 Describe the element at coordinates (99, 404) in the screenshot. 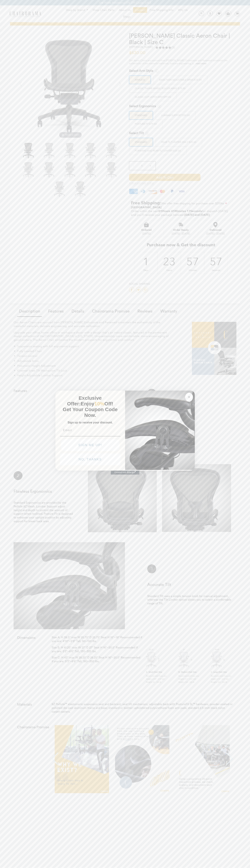

I see `span: 10%` at that location.